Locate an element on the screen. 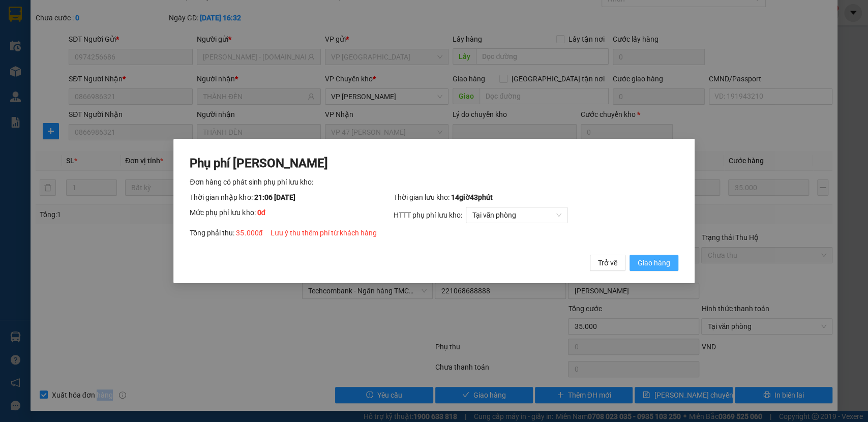 This screenshot has width=868, height=422. button: Giao hàng is located at coordinates (654, 263).